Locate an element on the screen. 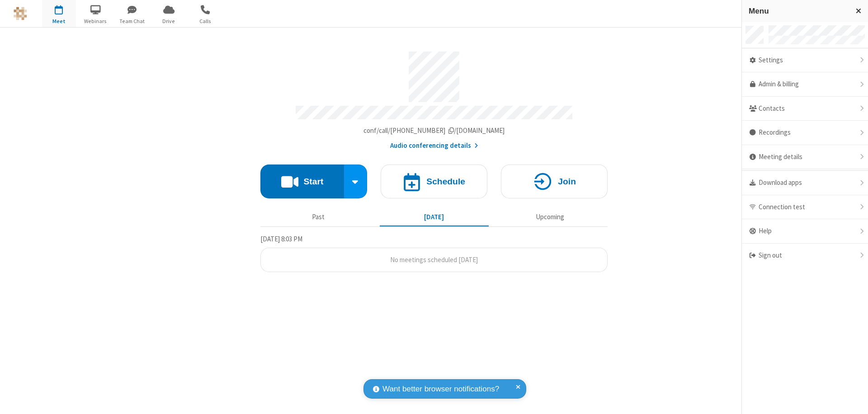 Image resolution: width=868 pixels, height=414 pixels. button: Upcoming is located at coordinates (550, 217).